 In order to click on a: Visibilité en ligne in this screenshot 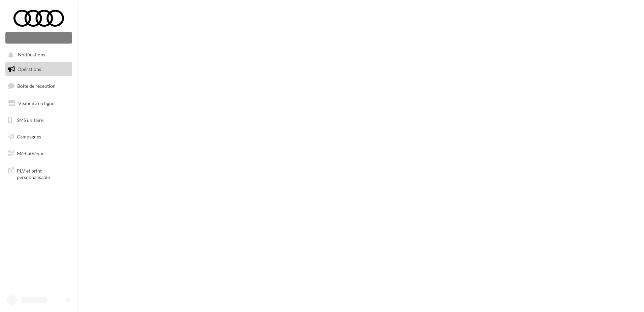, I will do `click(38, 103)`.